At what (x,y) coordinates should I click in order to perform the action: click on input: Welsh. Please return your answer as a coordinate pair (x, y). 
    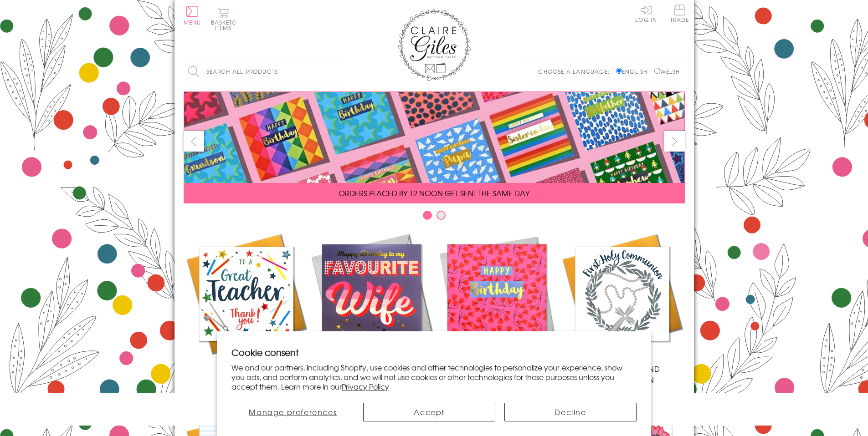
    Looking at the image, I should click on (657, 71).